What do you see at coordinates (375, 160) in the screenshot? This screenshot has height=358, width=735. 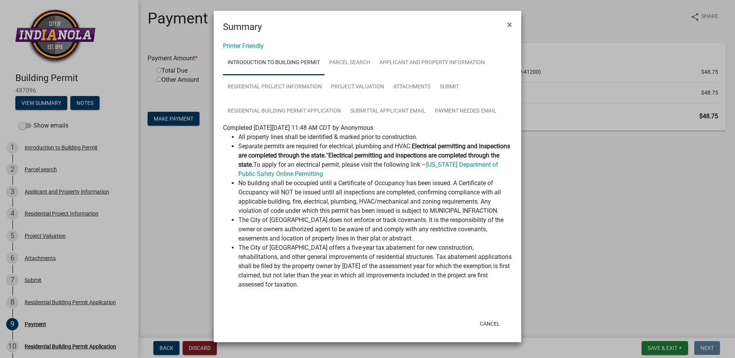 I see `li: Separate permits are required for electrical, plumbing and HVAC. “ To apply for an electrical per...` at bounding box center [375, 160].